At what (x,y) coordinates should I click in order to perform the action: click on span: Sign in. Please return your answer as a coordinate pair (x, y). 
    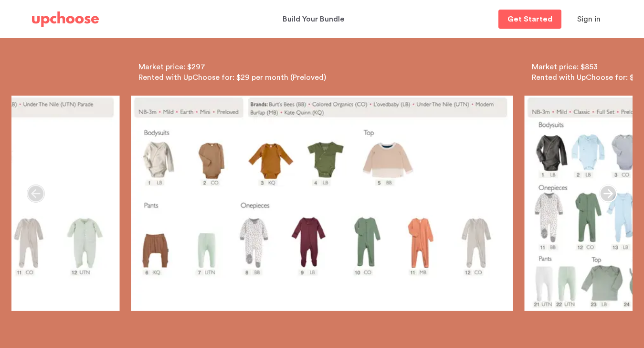
    Looking at the image, I should click on (588, 19).